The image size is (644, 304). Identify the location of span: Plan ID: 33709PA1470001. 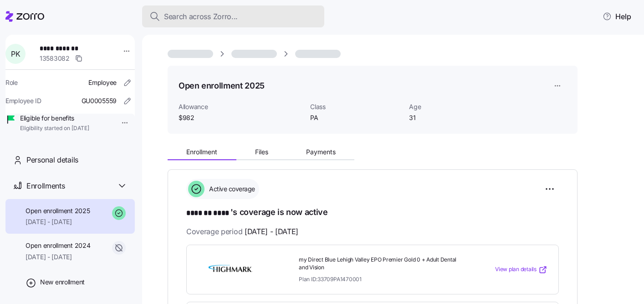
(330, 278).